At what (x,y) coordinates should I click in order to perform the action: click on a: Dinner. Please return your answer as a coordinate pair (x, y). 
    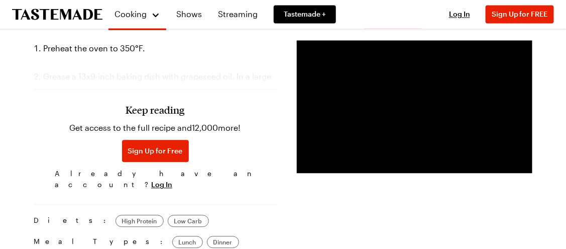
    Looking at the image, I should click on (223, 242).